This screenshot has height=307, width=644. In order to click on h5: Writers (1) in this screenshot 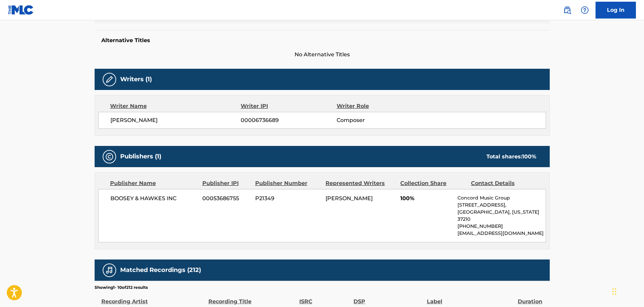, I will do `click(136, 79)`.